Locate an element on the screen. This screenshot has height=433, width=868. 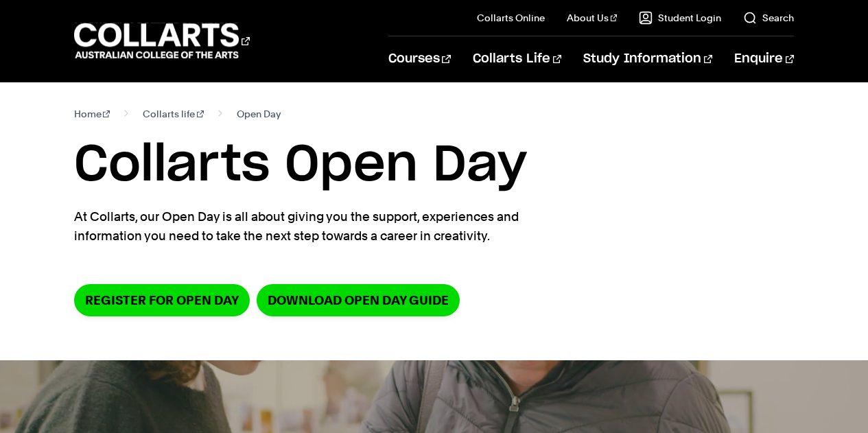
a: Courses is located at coordinates (419, 59).